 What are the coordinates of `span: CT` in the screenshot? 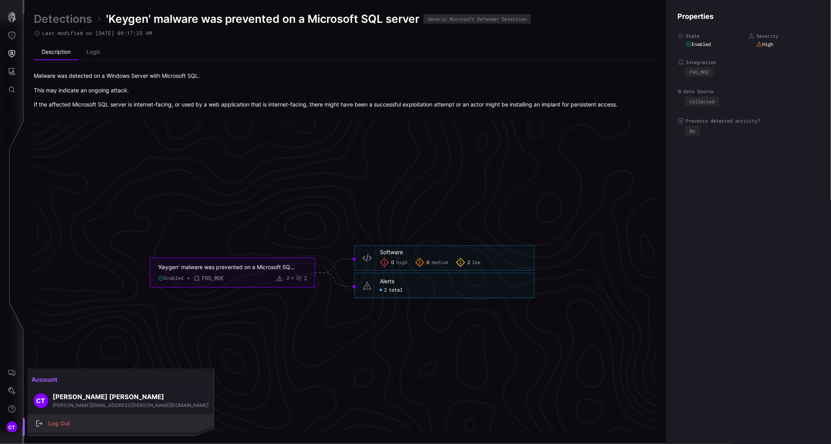 It's located at (41, 400).